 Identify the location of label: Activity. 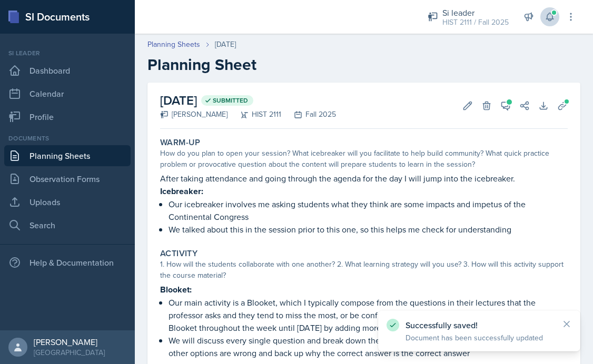
(179, 254).